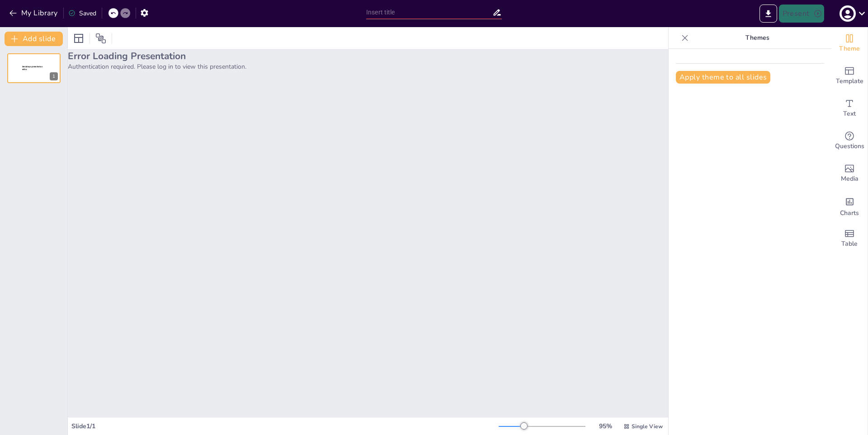  Describe the element at coordinates (850, 82) in the screenshot. I see `span: Template` at that location.